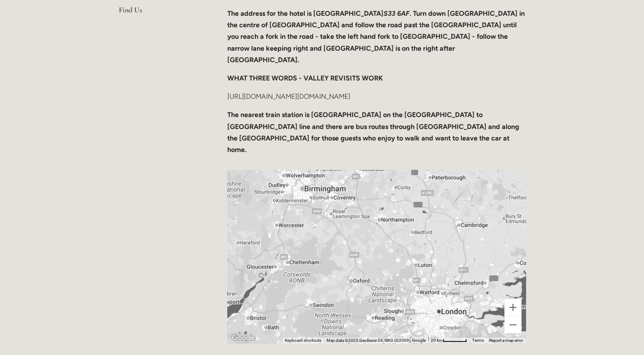 Image resolution: width=644 pixels, height=355 pixels. I want to click on button: Zoom in, so click(513, 307).